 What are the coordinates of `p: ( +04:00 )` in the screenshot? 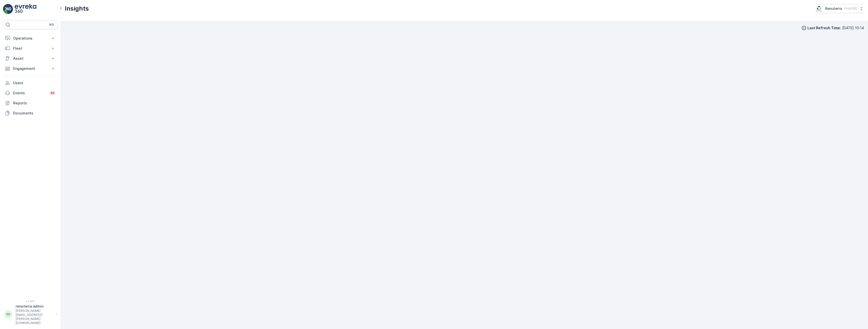 It's located at (851, 8).